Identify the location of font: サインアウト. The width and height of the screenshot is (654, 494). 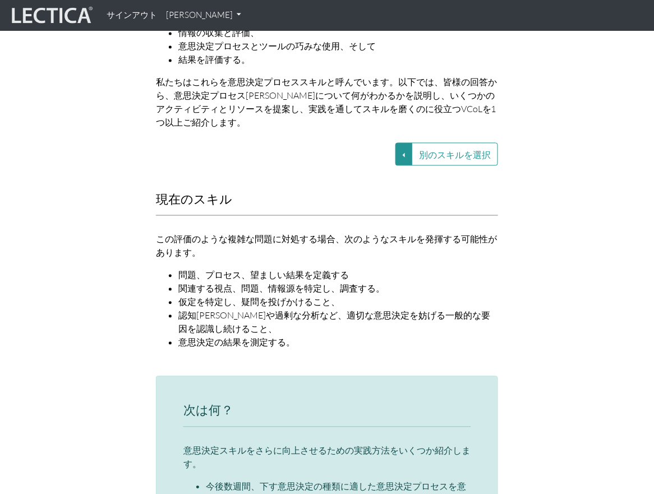
(132, 15).